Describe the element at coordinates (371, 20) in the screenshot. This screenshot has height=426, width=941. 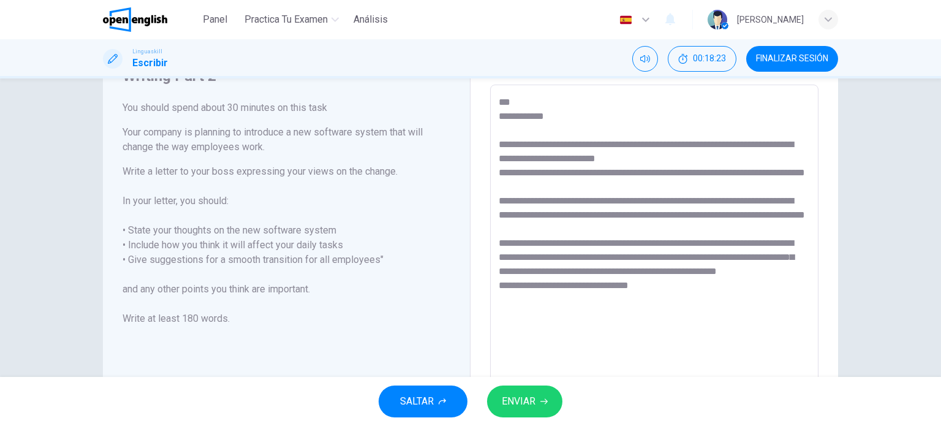
I see `span: Análisis` at that location.